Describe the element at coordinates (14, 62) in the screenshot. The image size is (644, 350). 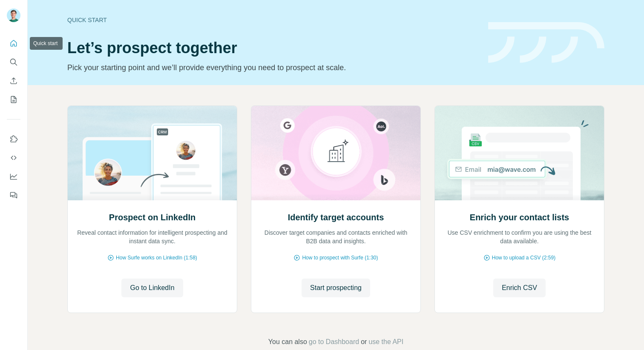
I see `button: Search` at that location.